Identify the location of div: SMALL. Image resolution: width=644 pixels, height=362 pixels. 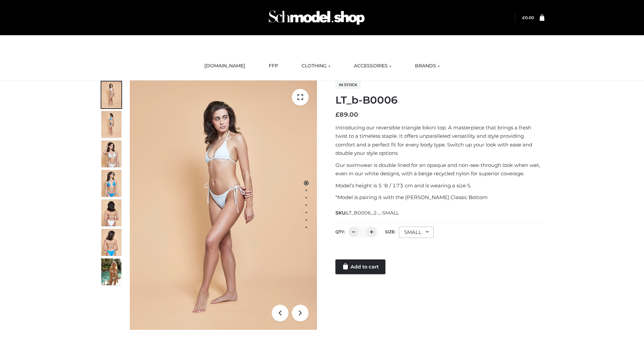
(416, 232).